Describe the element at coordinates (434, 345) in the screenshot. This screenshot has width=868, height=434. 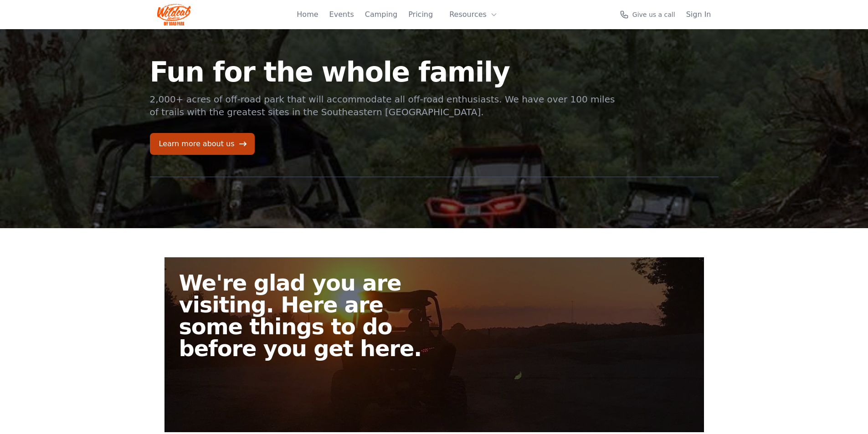
I see `a: We're glad you are visiting. Here are some things to do before you get here.` at that location.